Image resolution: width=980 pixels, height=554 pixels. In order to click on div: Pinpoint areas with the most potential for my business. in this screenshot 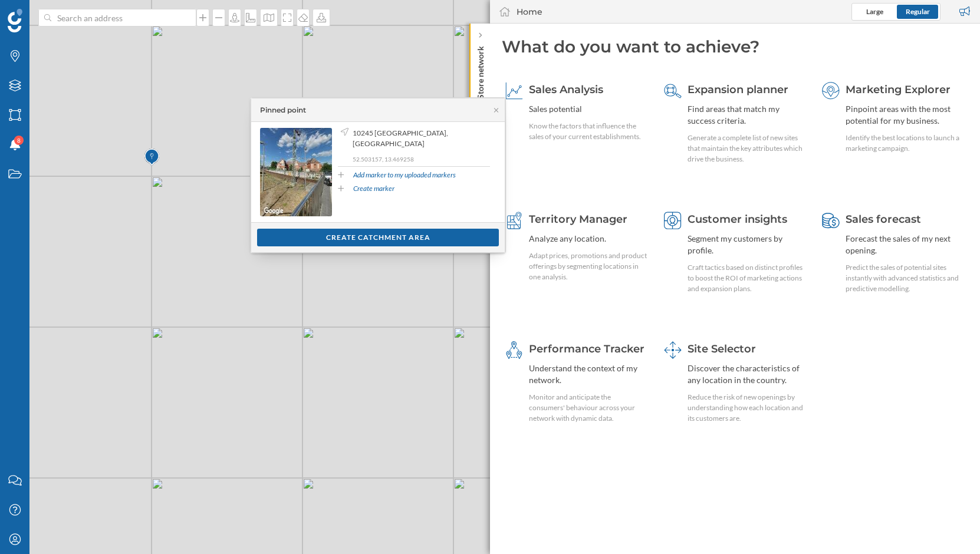, I will do `click(905, 115)`.